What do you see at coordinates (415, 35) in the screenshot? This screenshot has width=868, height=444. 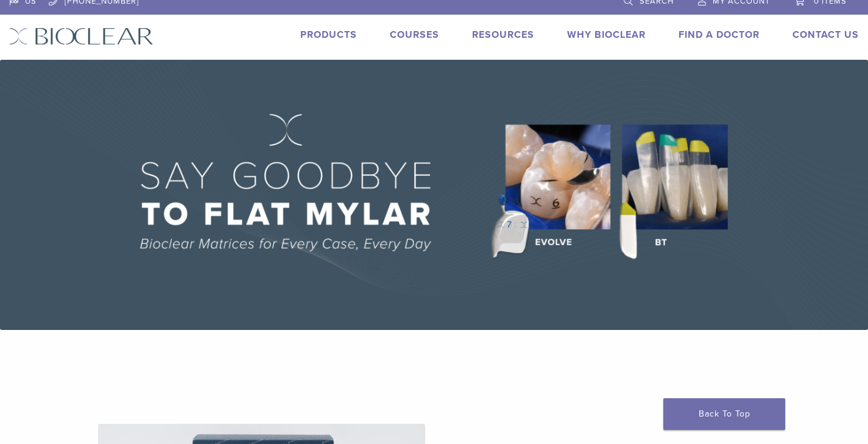 I see `a: Courses` at bounding box center [415, 35].